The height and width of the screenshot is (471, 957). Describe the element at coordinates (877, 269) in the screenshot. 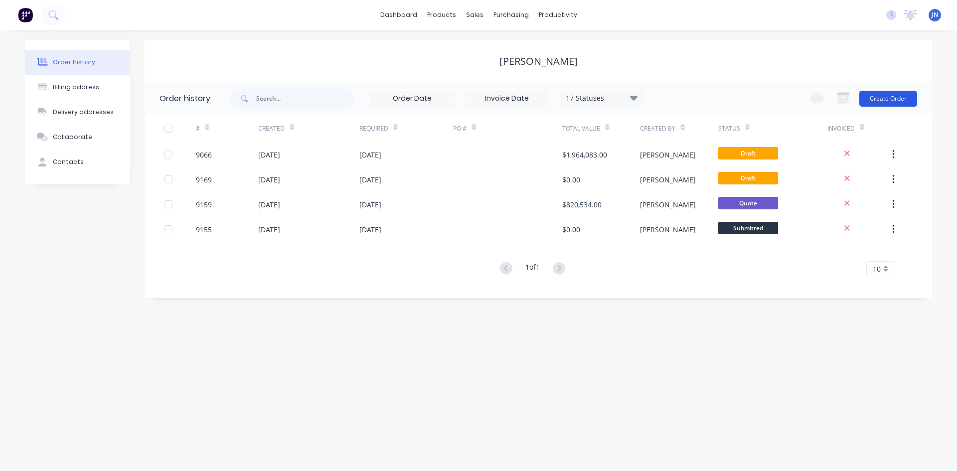

I see `span: 10` at that location.